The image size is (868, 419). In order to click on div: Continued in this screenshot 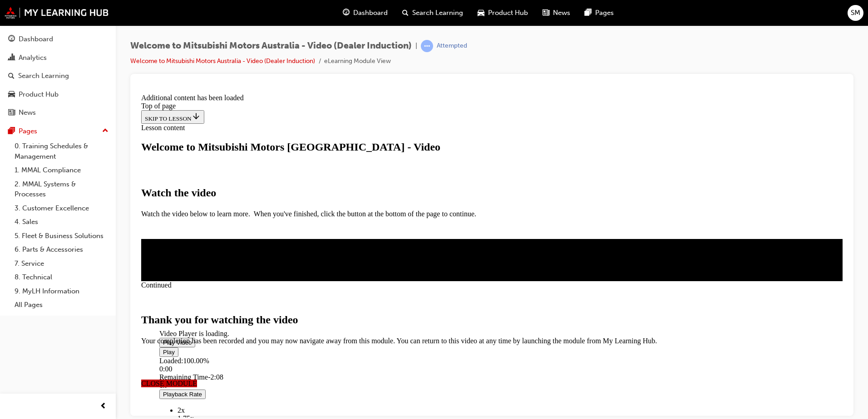, I will do `click(354, 195)`.